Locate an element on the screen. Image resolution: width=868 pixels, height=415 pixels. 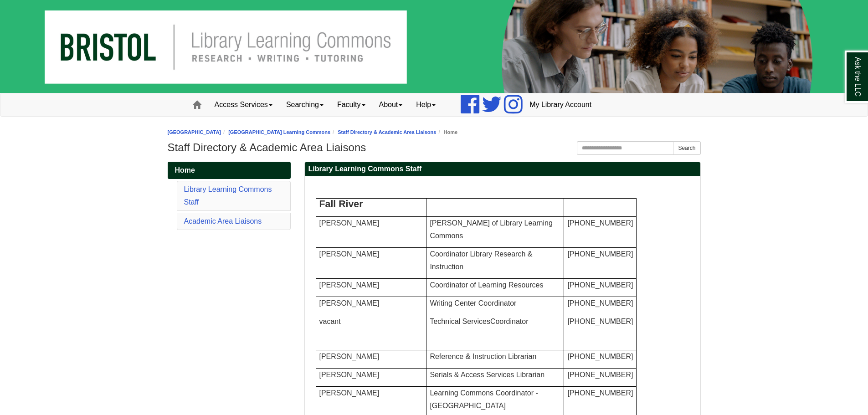
h1: Staff Directory & Academic Area Liaisons is located at coordinates (434, 148).